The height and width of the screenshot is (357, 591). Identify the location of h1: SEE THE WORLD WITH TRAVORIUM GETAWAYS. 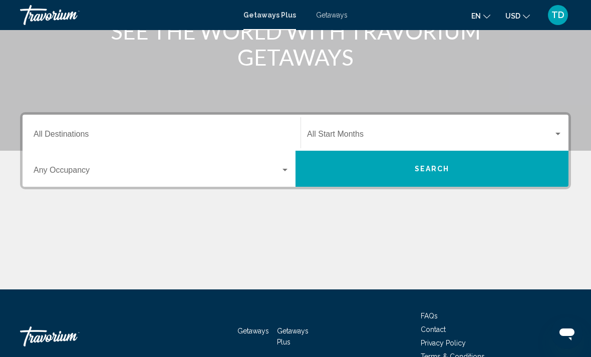
(296, 44).